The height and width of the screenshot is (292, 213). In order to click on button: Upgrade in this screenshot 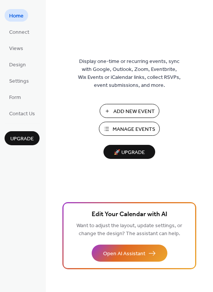, I will do `click(22, 138)`.